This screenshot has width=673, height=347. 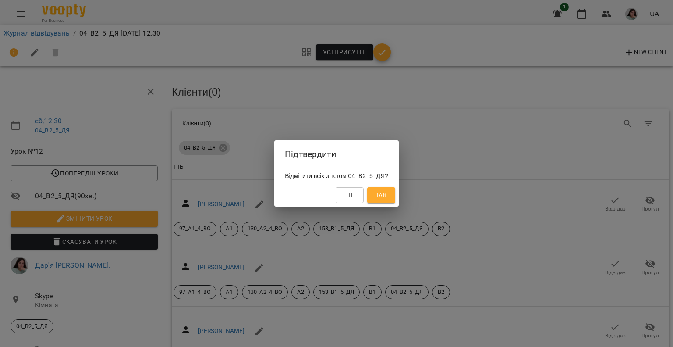 I want to click on div: Відмітити всіх з тегом 04_В2_5_ДЯ?, so click(x=337, y=176).